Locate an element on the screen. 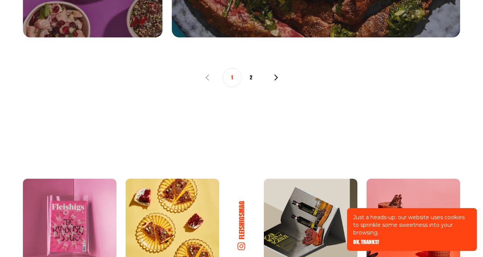 The height and width of the screenshot is (257, 483). span: OK, THANKS! is located at coordinates (366, 242).